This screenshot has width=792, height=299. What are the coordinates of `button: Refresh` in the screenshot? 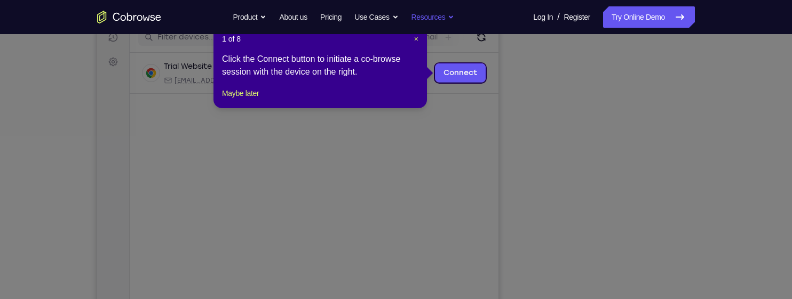 It's located at (384, 41).